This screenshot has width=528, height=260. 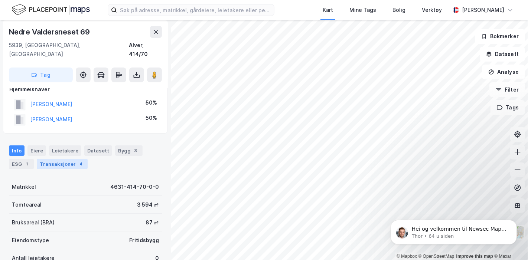 What do you see at coordinates (406, 256) in the screenshot?
I see `a: Mapbox` at bounding box center [406, 256].